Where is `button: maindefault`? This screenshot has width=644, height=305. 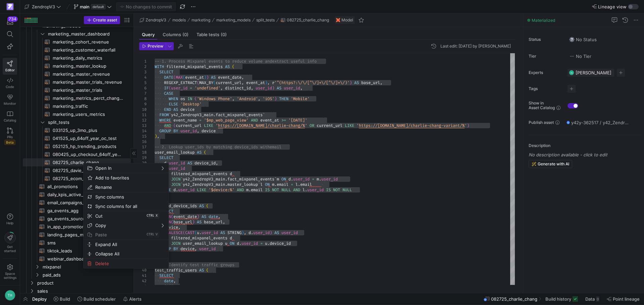
button: maindefault is located at coordinates (93, 7).